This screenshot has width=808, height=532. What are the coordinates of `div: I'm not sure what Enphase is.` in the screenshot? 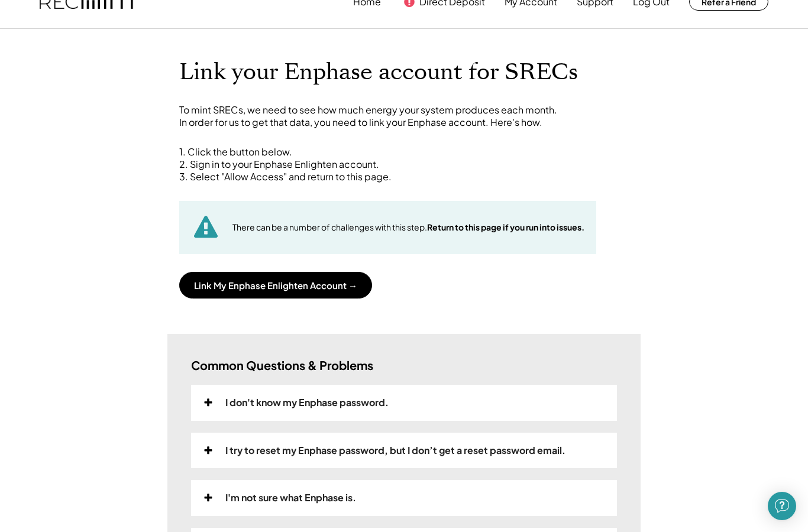 It's located at (291, 498).